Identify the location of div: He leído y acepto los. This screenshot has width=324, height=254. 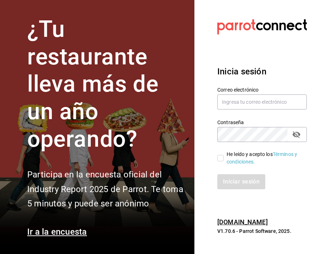
(264, 158).